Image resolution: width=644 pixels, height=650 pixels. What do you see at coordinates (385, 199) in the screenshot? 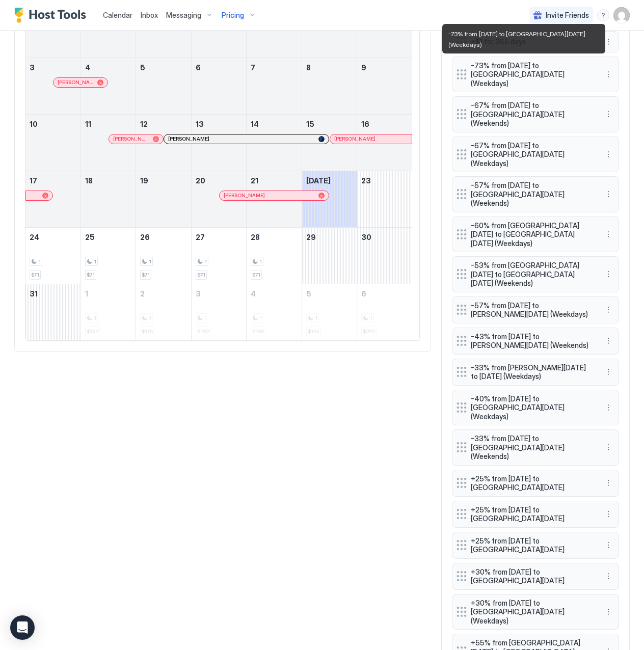
I see `td: August 23, 2025` at bounding box center [385, 199].